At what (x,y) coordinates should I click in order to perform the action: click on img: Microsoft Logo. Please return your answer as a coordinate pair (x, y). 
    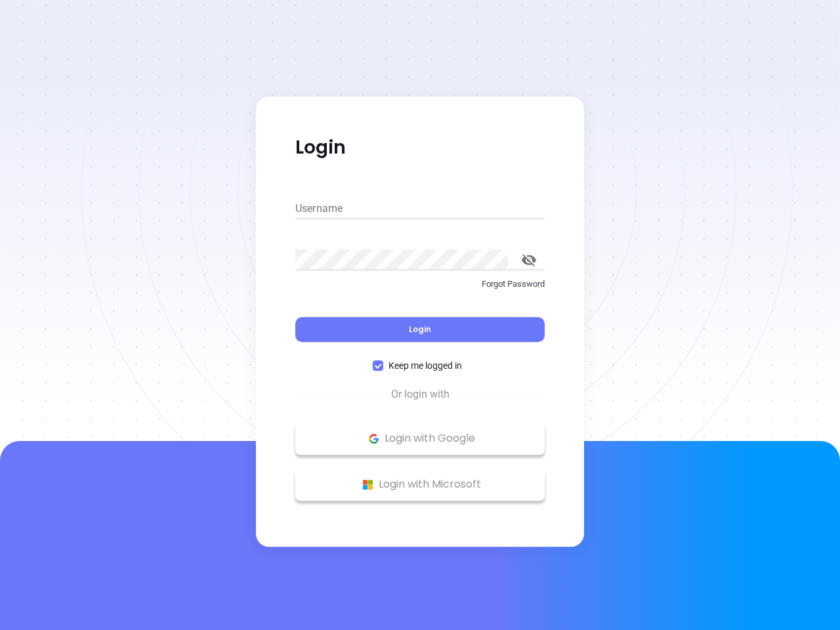
    Looking at the image, I should click on (368, 485).